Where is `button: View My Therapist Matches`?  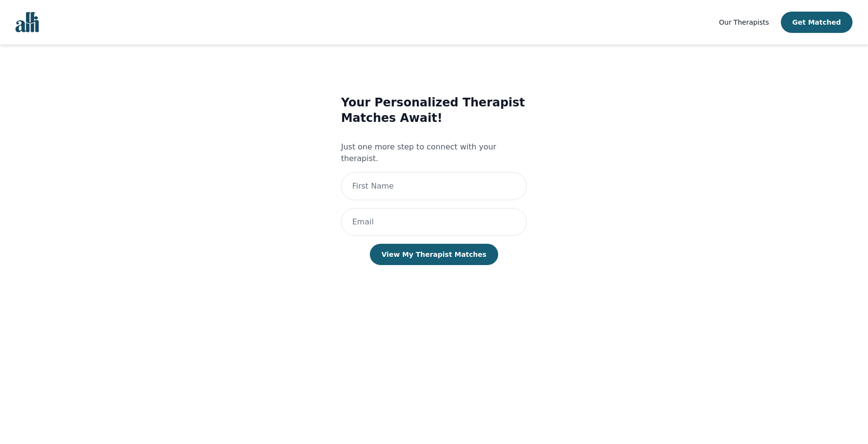 button: View My Therapist Matches is located at coordinates (434, 255).